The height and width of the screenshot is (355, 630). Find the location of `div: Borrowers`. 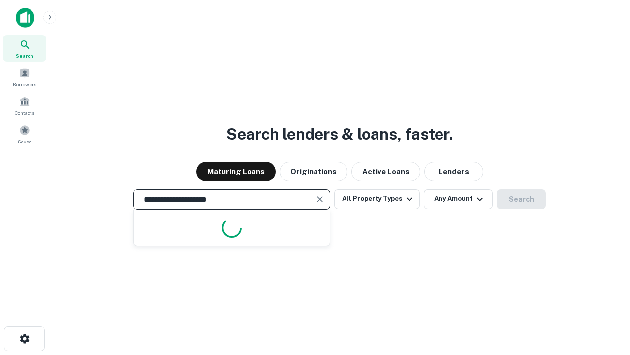

div: Borrowers is located at coordinates (25, 77).